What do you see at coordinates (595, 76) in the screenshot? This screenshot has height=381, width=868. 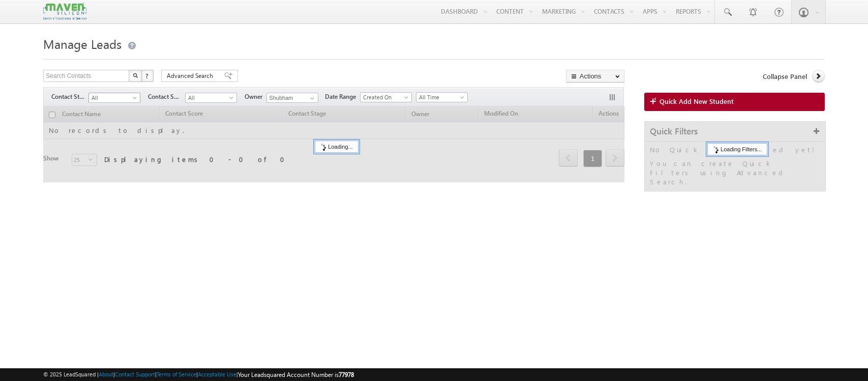 I see `button: Actions` at bounding box center [595, 76].